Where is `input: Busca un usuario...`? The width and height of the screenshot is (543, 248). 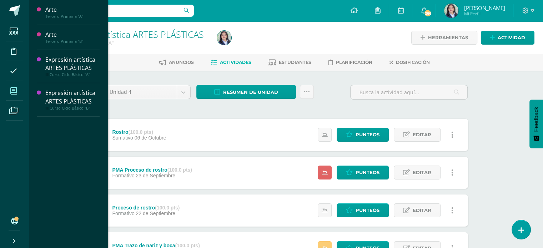 input: Busca un usuario... is located at coordinates (114, 11).